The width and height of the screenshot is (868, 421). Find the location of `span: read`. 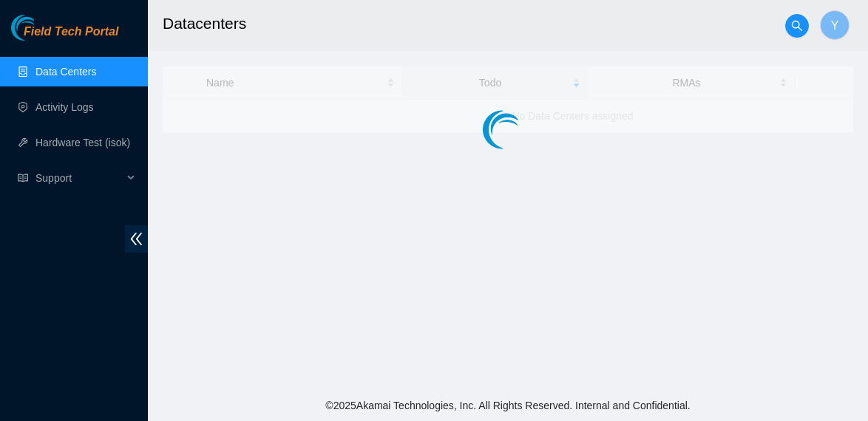

span: read is located at coordinates (23, 178).